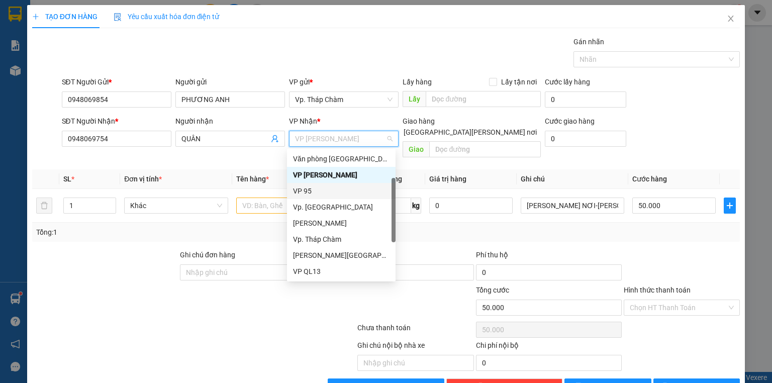  What do you see at coordinates (549, 347) in the screenshot?
I see `div: Chi phí nội bộ` at bounding box center [549, 347].